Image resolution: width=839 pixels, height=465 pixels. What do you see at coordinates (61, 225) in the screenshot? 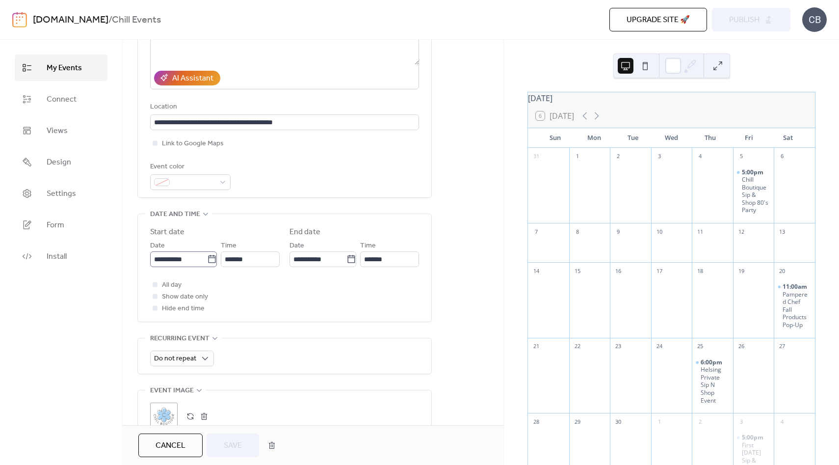
I see `a: Form` at bounding box center [61, 225].